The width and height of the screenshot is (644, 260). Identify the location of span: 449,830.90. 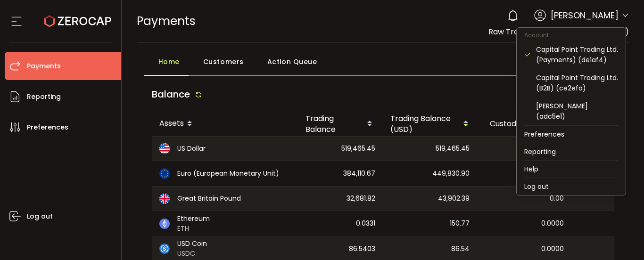
(450, 173).